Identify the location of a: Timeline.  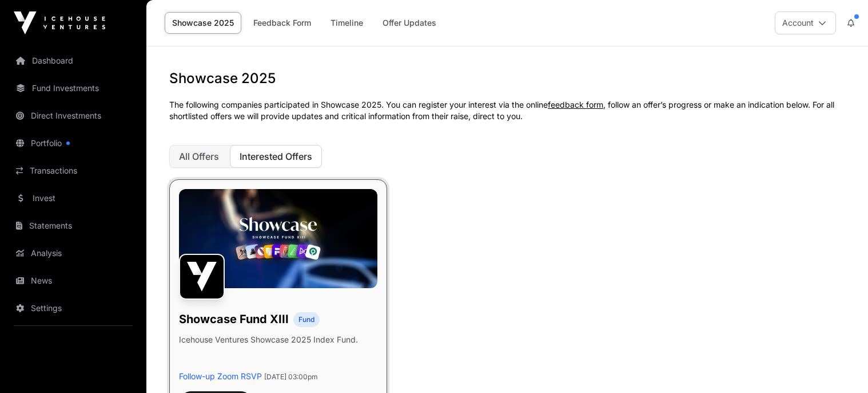
(346, 23).